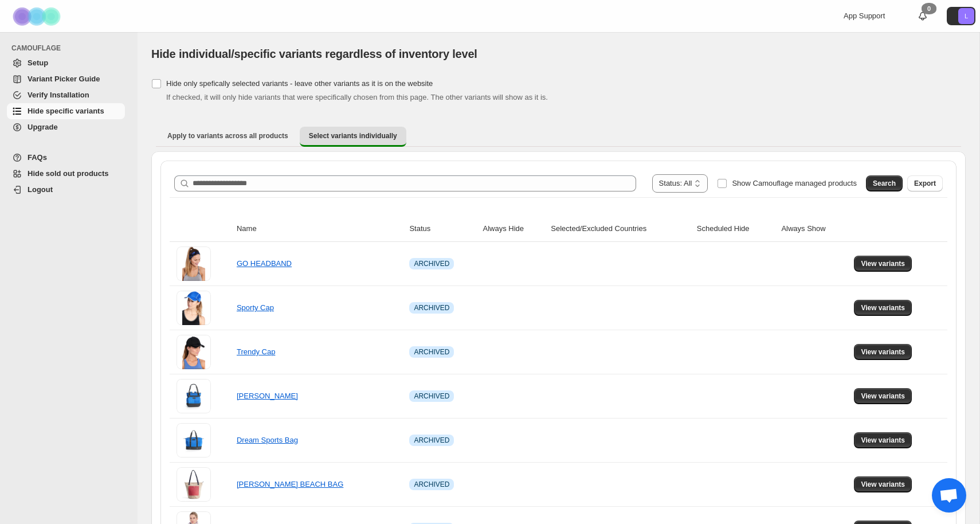 Image resolution: width=980 pixels, height=524 pixels. Describe the element at coordinates (71, 48) in the screenshot. I see `span: CAMOUFLAGE` at that location.